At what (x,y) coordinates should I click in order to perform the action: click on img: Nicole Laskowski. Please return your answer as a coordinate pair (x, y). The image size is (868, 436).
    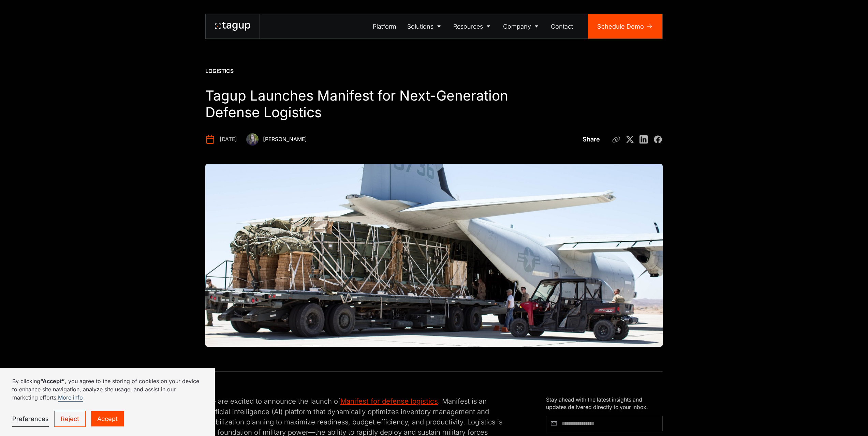
    Looking at the image, I should click on (252, 140).